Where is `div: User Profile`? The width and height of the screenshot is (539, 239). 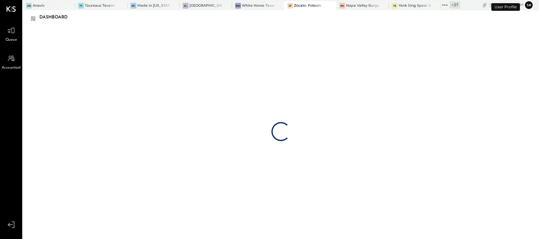
div: User Profile is located at coordinates (506, 7).